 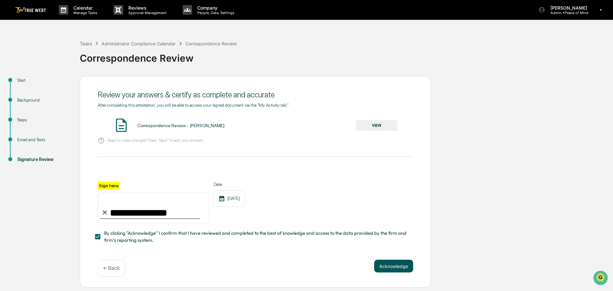 What do you see at coordinates (12, 55) in the screenshot?
I see `img: 1746055101610-c473b297-6a78-478c-a979-82029cc54cd1` at bounding box center [12, 55].